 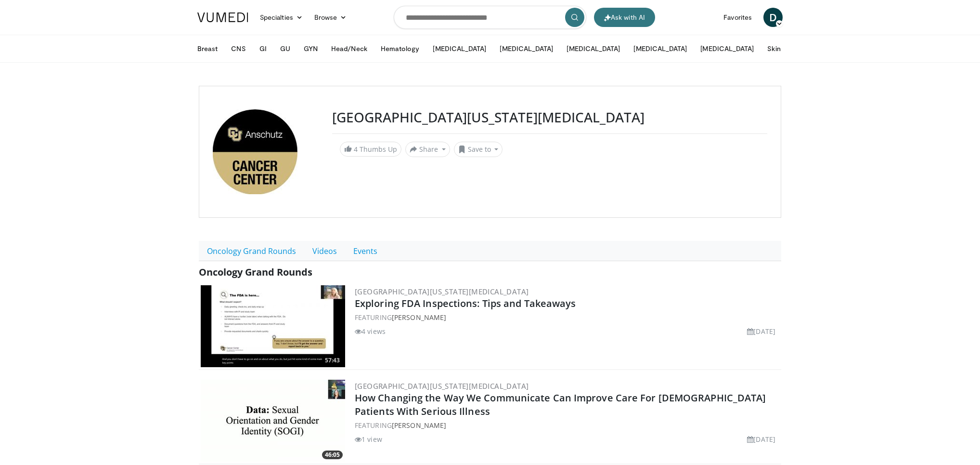 I want to click on button: GU, so click(x=285, y=49).